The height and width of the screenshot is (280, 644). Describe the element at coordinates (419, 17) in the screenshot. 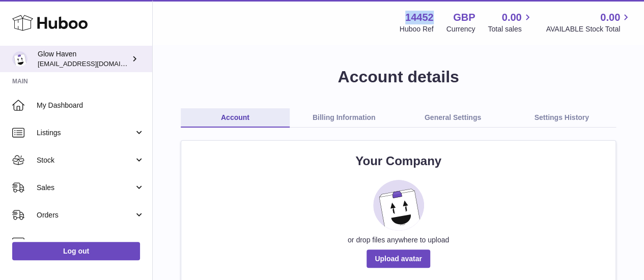

I see `strong: 14452` at that location.